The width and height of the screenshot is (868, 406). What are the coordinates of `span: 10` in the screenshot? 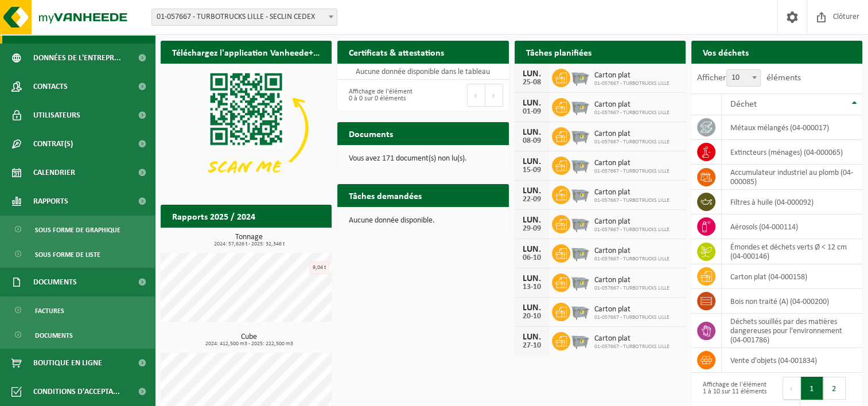 It's located at (743, 78).